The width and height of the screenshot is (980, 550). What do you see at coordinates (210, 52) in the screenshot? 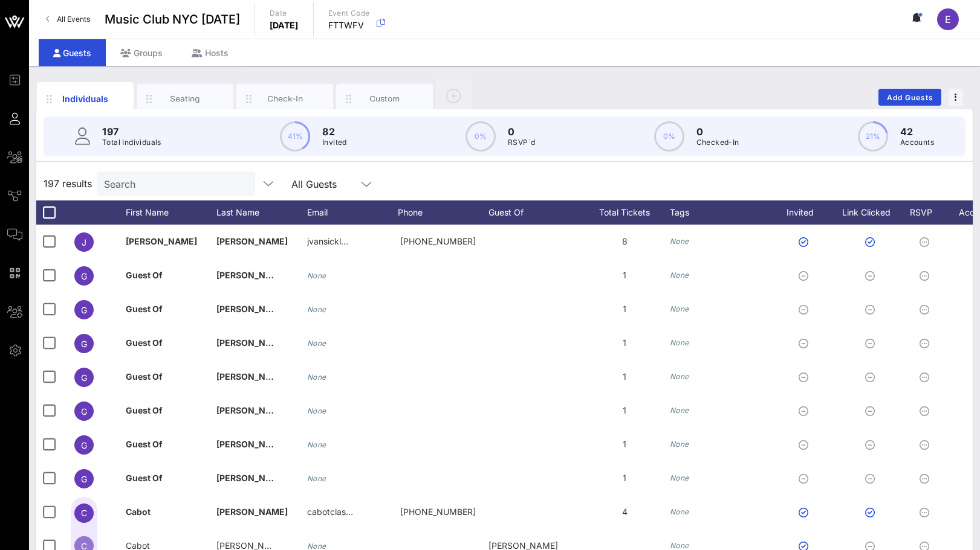
I see `div: Hosts` at bounding box center [210, 52].